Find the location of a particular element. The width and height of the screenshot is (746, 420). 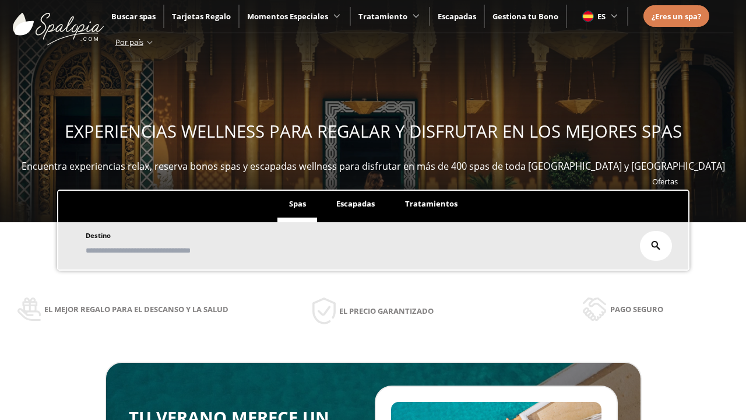

span: EXPERIENCIAS WELLNESS PARA REGALAR Y DISFRUTAR EN LOS MEJORES SPAS is located at coordinates (373, 131).